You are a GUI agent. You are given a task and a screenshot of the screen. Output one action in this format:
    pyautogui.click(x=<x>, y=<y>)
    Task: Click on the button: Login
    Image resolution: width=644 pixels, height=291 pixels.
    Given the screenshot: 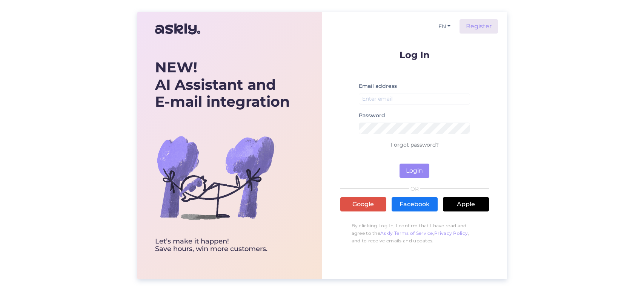 What is the action you would take?
    pyautogui.click(x=414, y=171)
    